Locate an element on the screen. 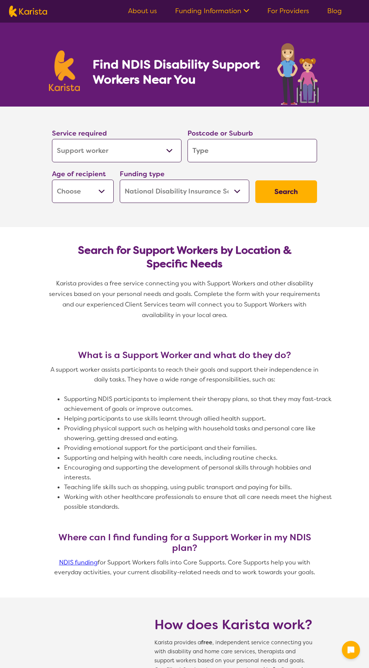 Image resolution: width=369 pixels, height=668 pixels. p: for Support Workers falls into Core Supports. Core Supports help you with everyday activities, yo... is located at coordinates (184, 567).